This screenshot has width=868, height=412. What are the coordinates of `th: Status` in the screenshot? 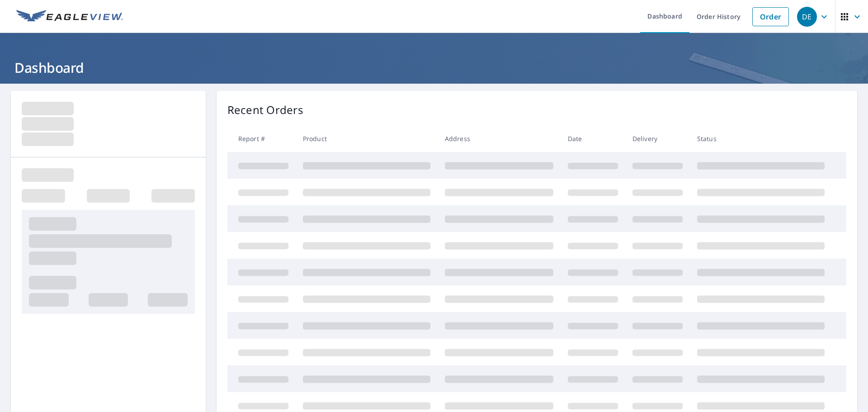 It's located at (761, 138).